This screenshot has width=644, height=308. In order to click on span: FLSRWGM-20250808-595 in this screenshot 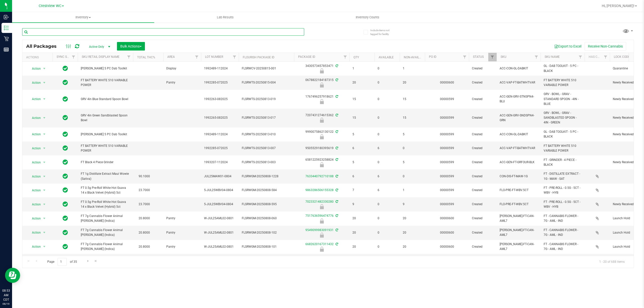, I will do `click(267, 204)`.